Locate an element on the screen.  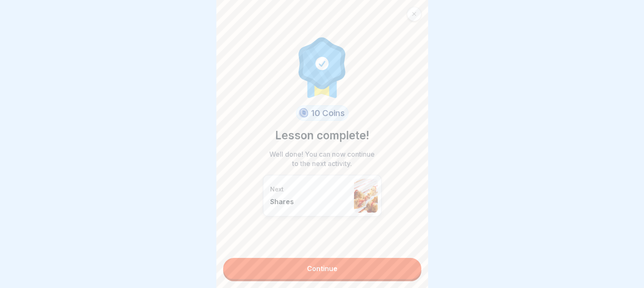
p: Next is located at coordinates (310, 189).